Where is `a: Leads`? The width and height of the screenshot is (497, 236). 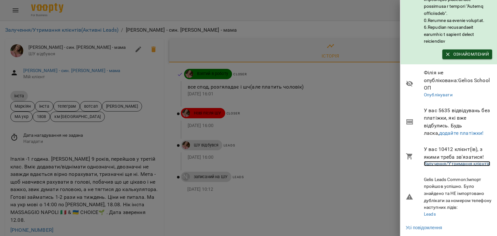
a: Leads is located at coordinates (430, 214).